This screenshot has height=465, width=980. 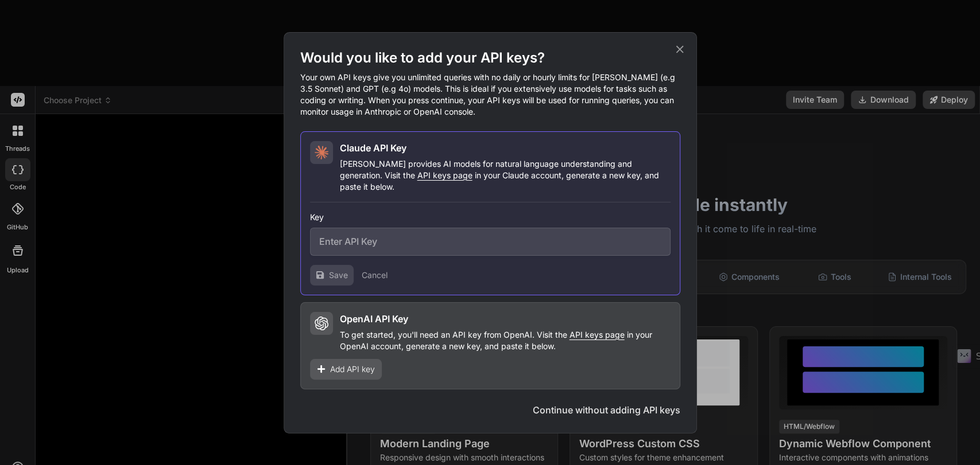 What do you see at coordinates (490, 241) in the screenshot?
I see `input: Enter API Key` at bounding box center [490, 241].